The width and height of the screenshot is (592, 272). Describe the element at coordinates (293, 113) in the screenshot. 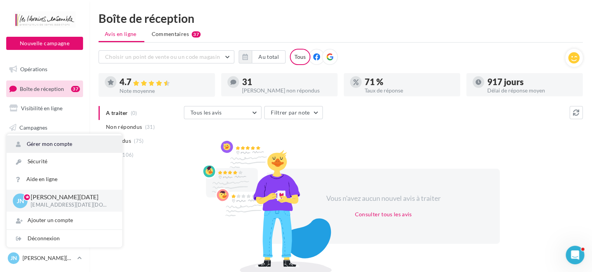

I see `button: Filtrer par note` at that location.